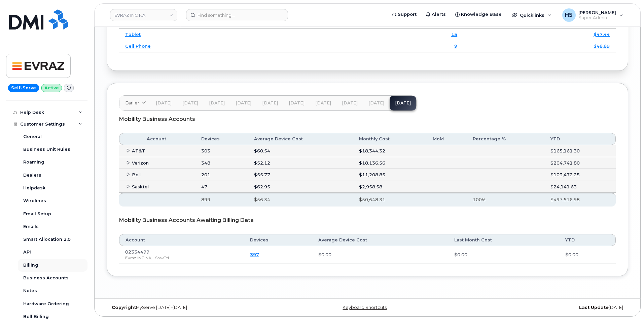 The image size is (644, 320). What do you see at coordinates (138, 46) in the screenshot?
I see `a: Cell Phone` at bounding box center [138, 46].